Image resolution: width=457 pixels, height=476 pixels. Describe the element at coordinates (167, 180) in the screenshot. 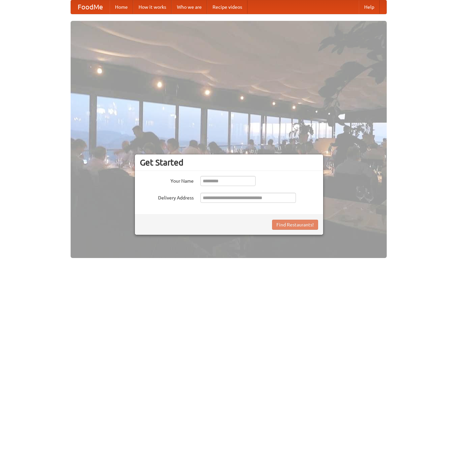

I see `label: Your Name` at that location.